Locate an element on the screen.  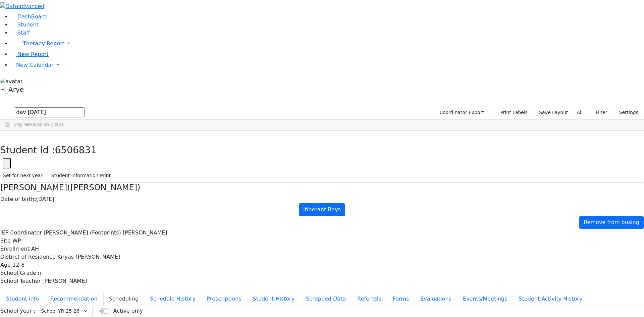
span: DashBoard is located at coordinates (32, 16).